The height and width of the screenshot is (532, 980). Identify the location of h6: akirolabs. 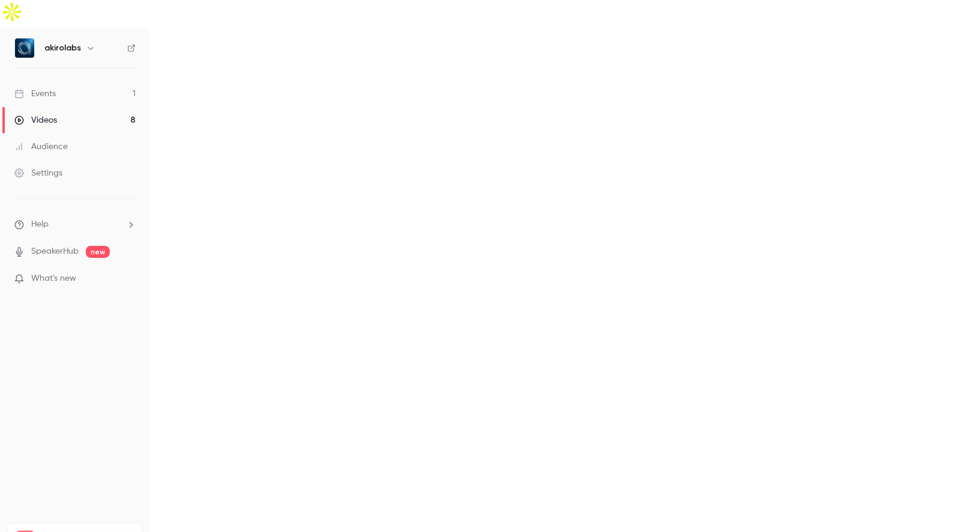
(63, 48).